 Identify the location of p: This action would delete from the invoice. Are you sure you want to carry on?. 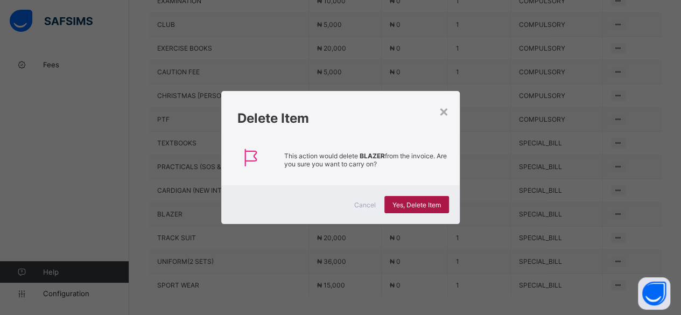
(366, 160).